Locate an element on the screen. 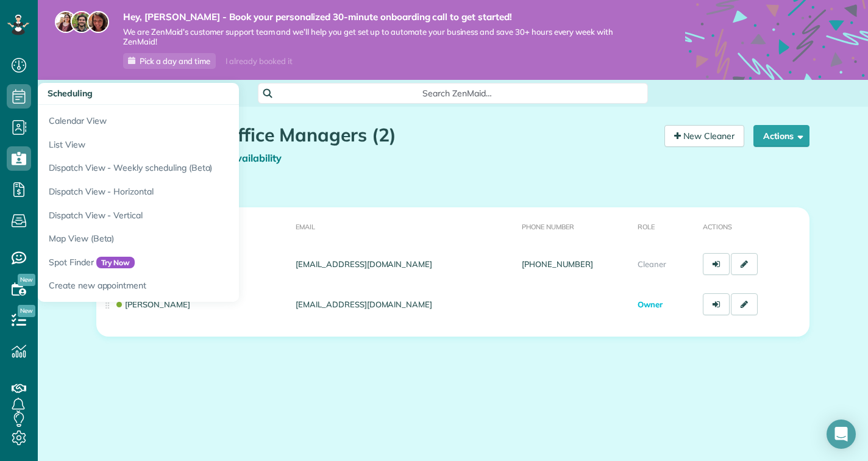 Image resolution: width=868 pixels, height=461 pixels. a: Dispatch View - Weekly scheduling (Beta) is located at coordinates (190, 168).